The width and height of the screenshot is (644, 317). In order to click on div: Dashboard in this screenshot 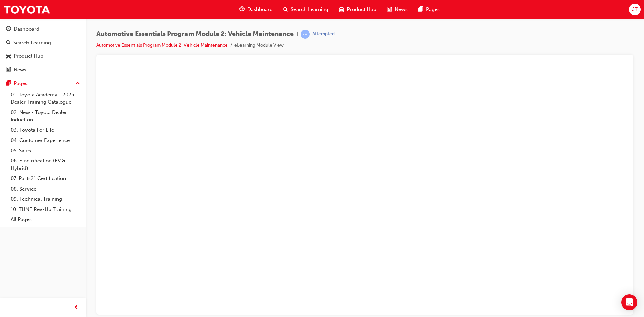, I will do `click(26, 29)`.